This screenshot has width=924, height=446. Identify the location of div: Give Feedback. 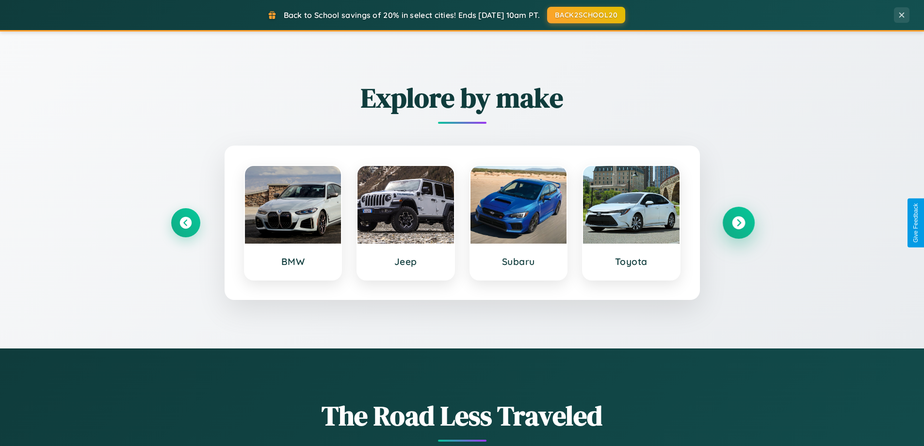
(916, 223).